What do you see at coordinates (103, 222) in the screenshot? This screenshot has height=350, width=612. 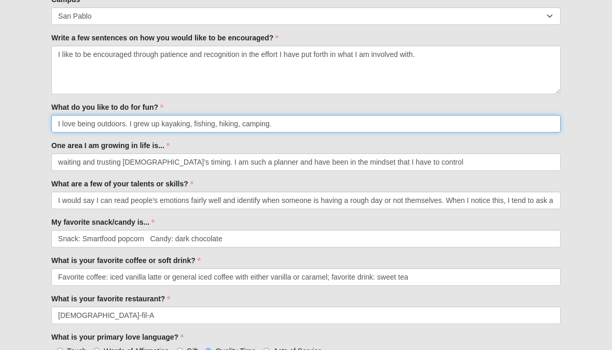 I see `label: My favorite snack/candy is...` at bounding box center [103, 222].